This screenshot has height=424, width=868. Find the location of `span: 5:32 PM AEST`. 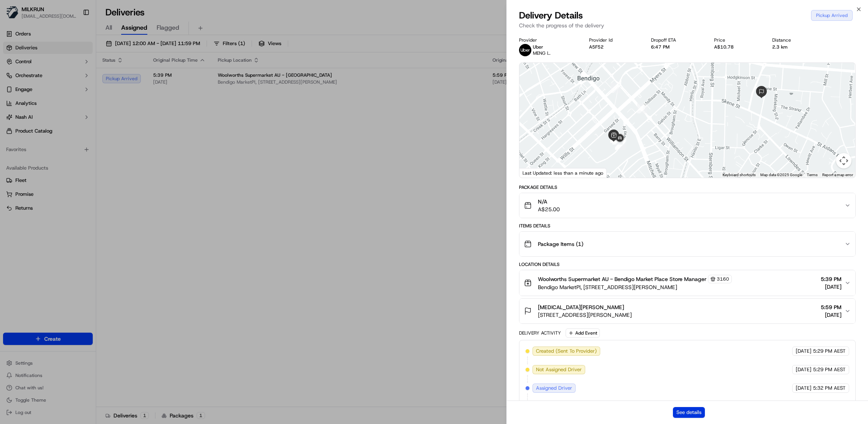

span: 5:32 PM AEST is located at coordinates (829, 388).